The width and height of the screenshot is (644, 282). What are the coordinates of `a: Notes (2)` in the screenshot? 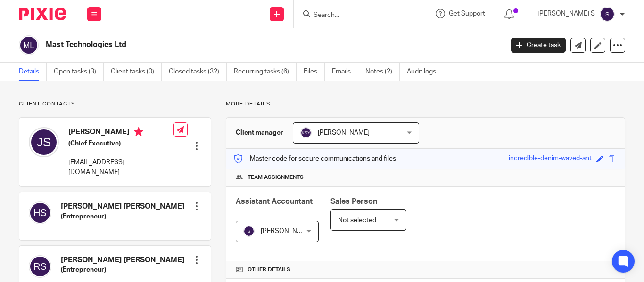 It's located at (383, 72).